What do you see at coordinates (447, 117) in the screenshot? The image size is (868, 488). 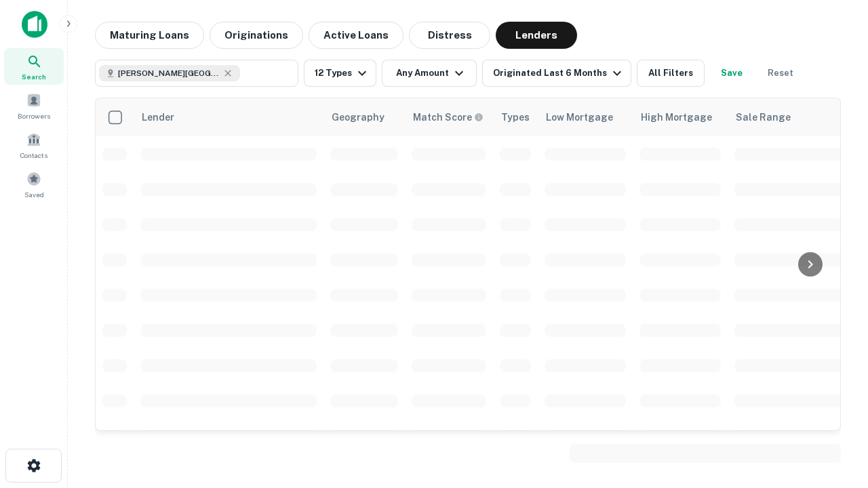 I see `h6: Match Score` at bounding box center [447, 117].